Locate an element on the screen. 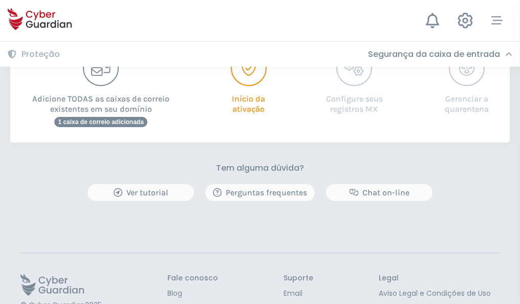 This screenshot has width=520, height=304. h3: Segurança da caixa de entrada is located at coordinates (434, 54).